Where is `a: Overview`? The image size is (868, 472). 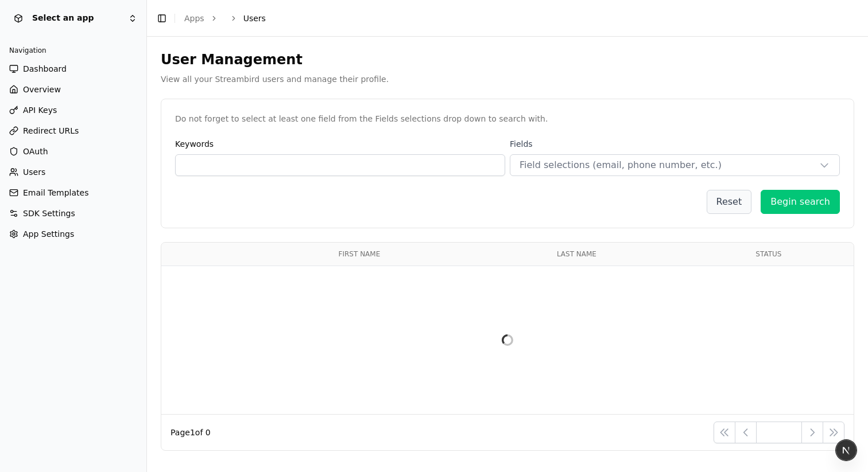
a: Overview is located at coordinates (72, 89).